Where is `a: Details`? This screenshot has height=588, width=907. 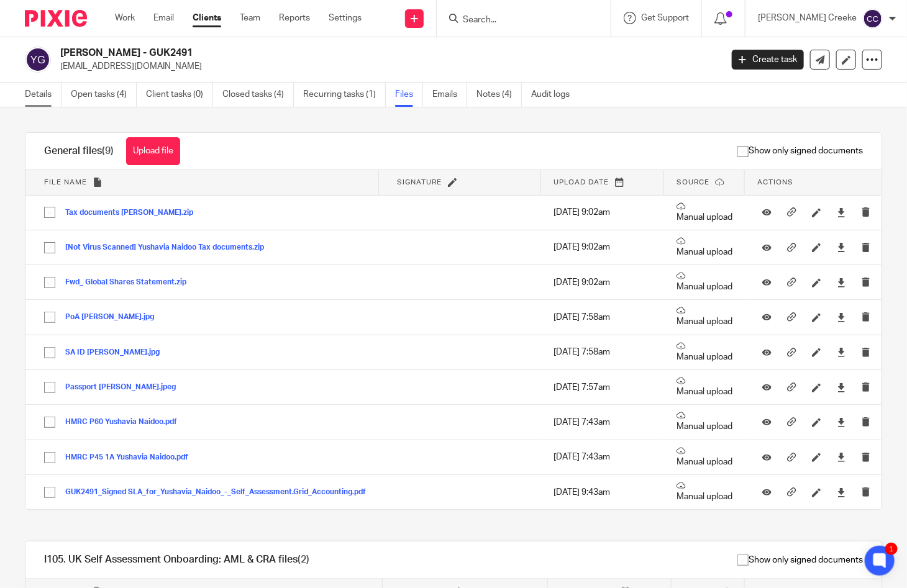 a: Details is located at coordinates (43, 95).